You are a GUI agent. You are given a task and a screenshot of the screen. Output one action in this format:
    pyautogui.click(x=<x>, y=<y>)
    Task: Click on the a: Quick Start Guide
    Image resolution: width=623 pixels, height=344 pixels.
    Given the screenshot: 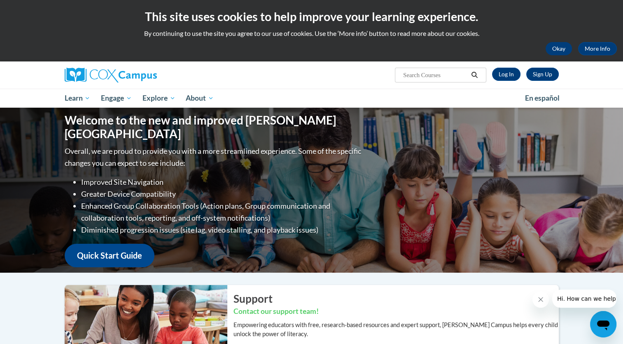 What is the action you would take?
    pyautogui.click(x=110, y=255)
    